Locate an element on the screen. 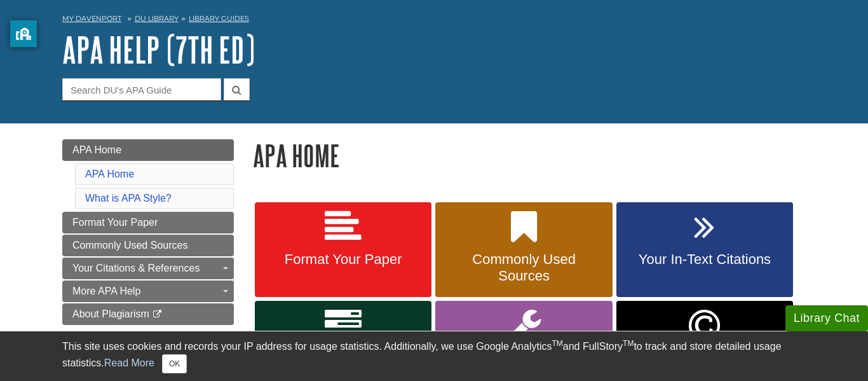  a: My Davenport is located at coordinates (91, 19).